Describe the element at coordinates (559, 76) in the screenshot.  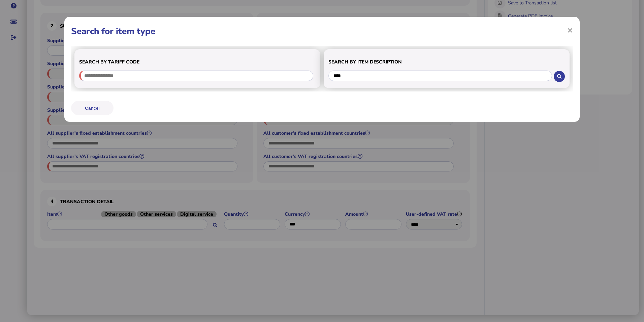
I see `button: Search item code by description` at that location.